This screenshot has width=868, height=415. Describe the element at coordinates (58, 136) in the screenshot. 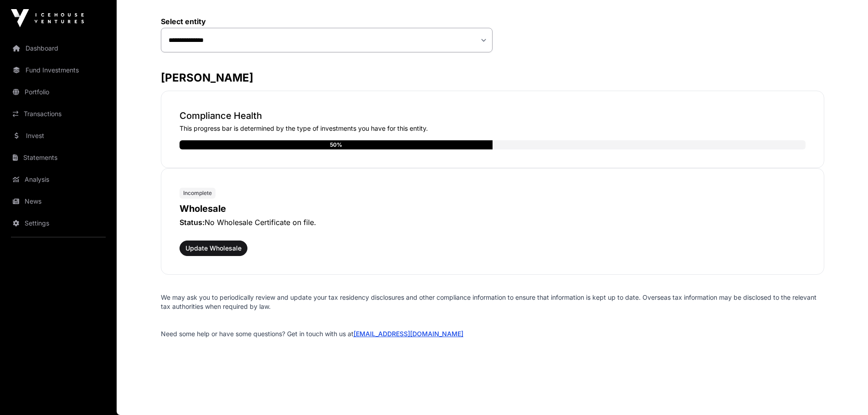

I see `a: Invest` at that location.